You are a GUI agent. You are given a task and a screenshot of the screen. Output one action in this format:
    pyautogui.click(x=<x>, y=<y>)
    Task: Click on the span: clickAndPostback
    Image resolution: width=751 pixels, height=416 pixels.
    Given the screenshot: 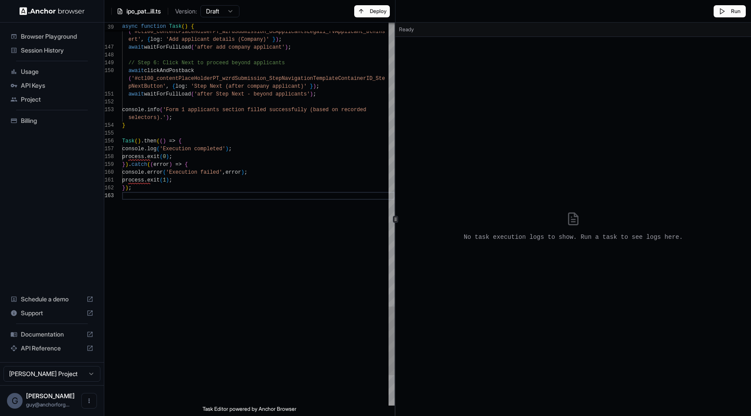 What is the action you would take?
    pyautogui.click(x=169, y=71)
    